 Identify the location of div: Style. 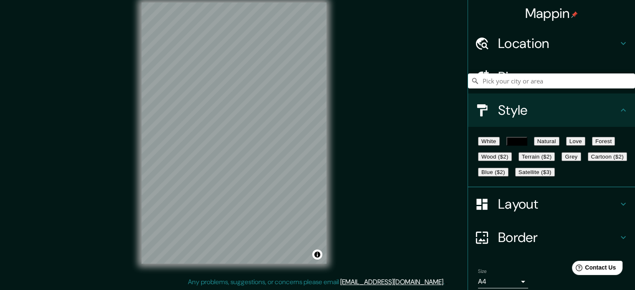
(552, 110).